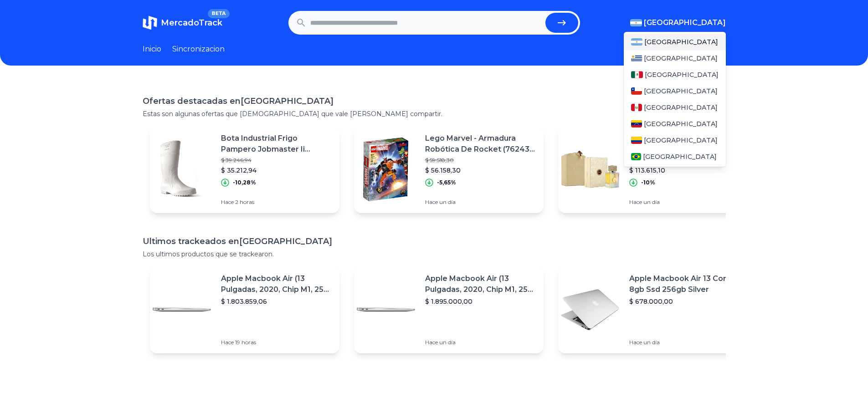 The height and width of the screenshot is (408, 868). What do you see at coordinates (637, 75) in the screenshot?
I see `img: Mexico` at bounding box center [637, 75].